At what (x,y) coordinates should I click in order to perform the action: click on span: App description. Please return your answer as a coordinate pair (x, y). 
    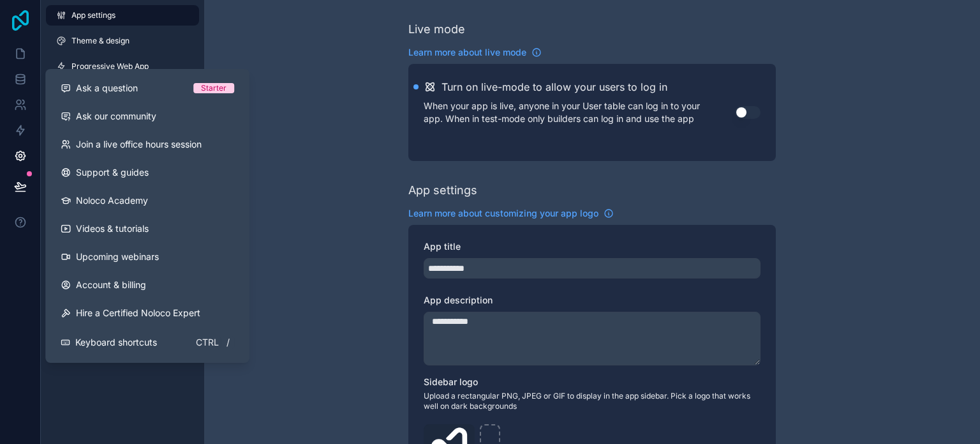
    Looking at the image, I should click on (458, 300).